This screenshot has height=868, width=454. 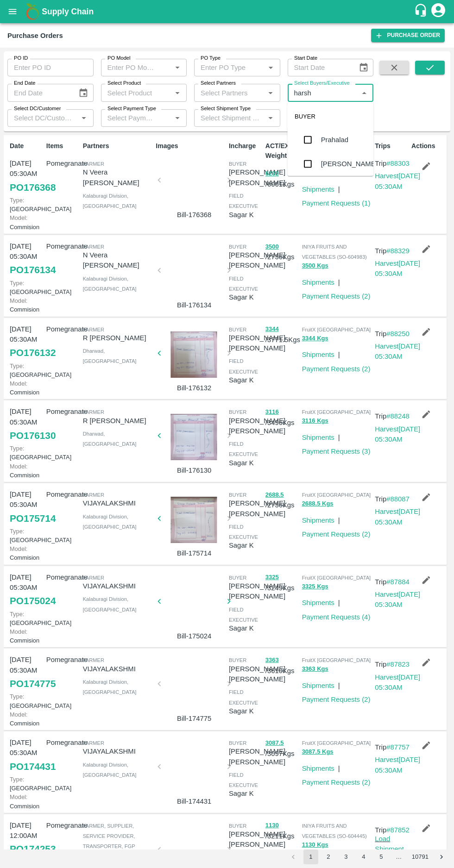 I want to click on label: Select Payment Type, so click(x=131, y=109).